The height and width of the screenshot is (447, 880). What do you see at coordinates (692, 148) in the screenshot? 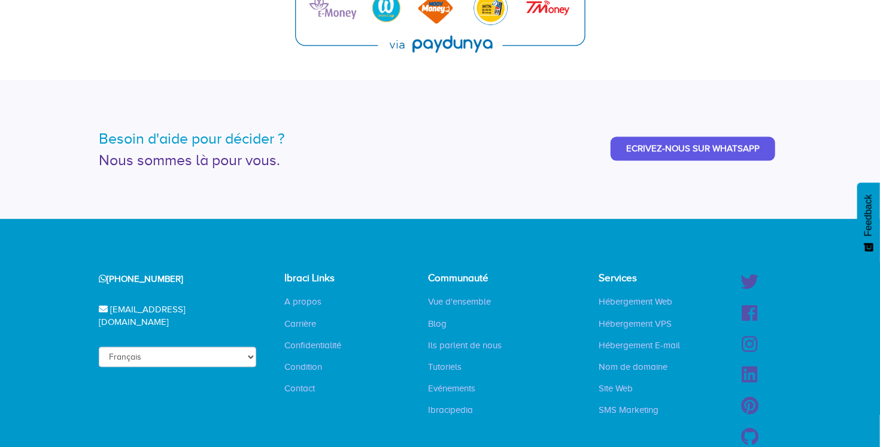
I see `a: Ecrivez-nous sur WhatsApp` at bounding box center [692, 148].